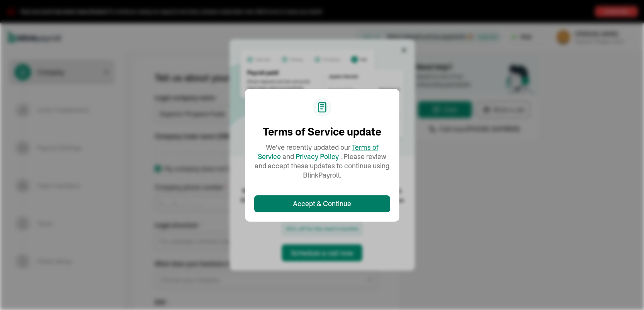 The height and width of the screenshot is (310, 644). Describe the element at coordinates (318, 152) in the screenshot. I see `a: Terms of Service` at that location.